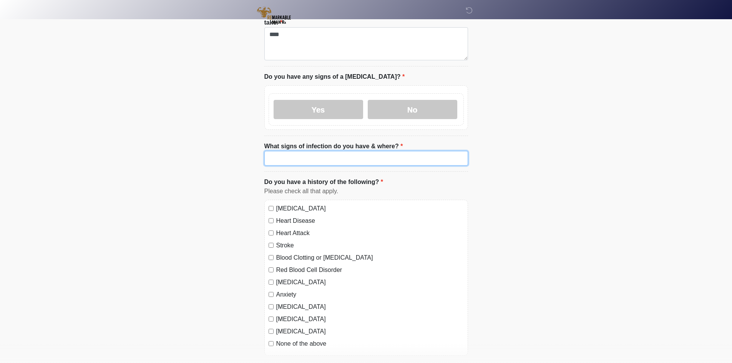  Describe the element at coordinates (271, 270) in the screenshot. I see `input: Red Blood Cell Disorder` at that location.